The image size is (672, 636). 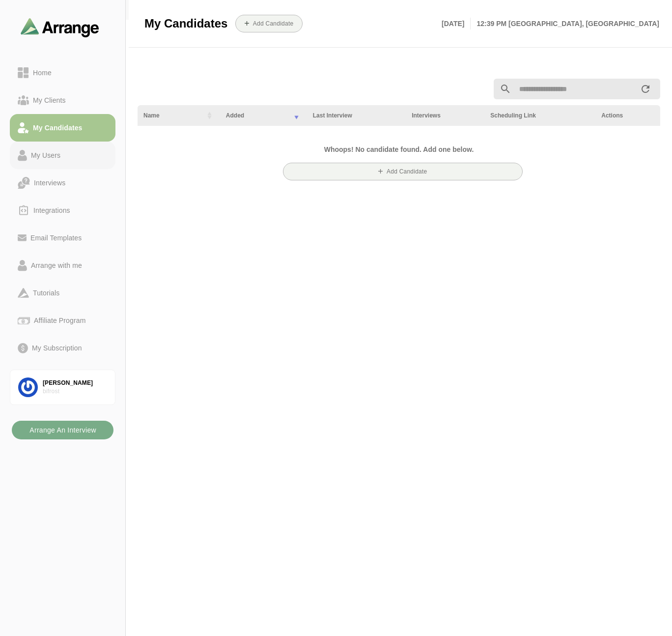 What do you see at coordinates (58, 128) in the screenshot?
I see `div: My Candidates` at bounding box center [58, 128].